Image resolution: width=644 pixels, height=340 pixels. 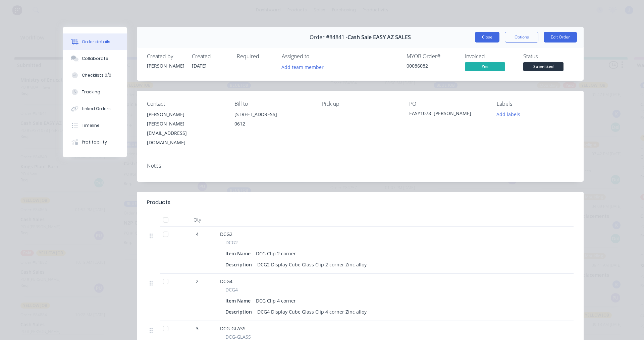 What do you see at coordinates (560, 37) in the screenshot?
I see `button: Edit Order` at bounding box center [560, 37].